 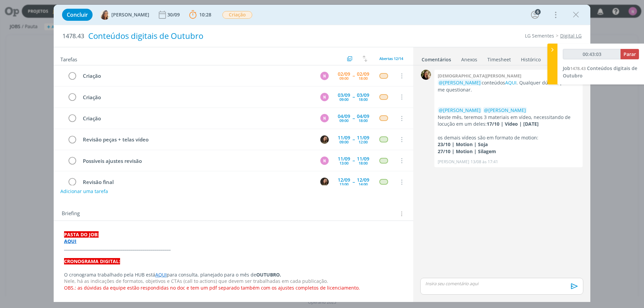 What do you see at coordinates (205, 14) in the screenshot?
I see `span: 10:28` at bounding box center [205, 14].